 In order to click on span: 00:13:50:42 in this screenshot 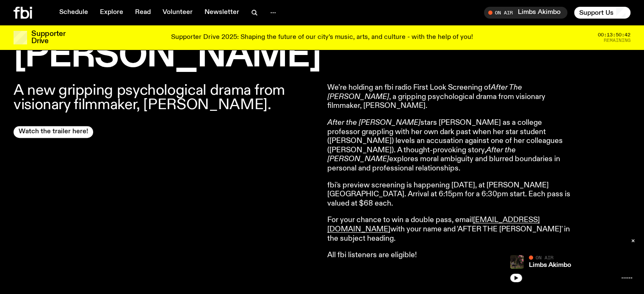, I will do `click(614, 34)`.